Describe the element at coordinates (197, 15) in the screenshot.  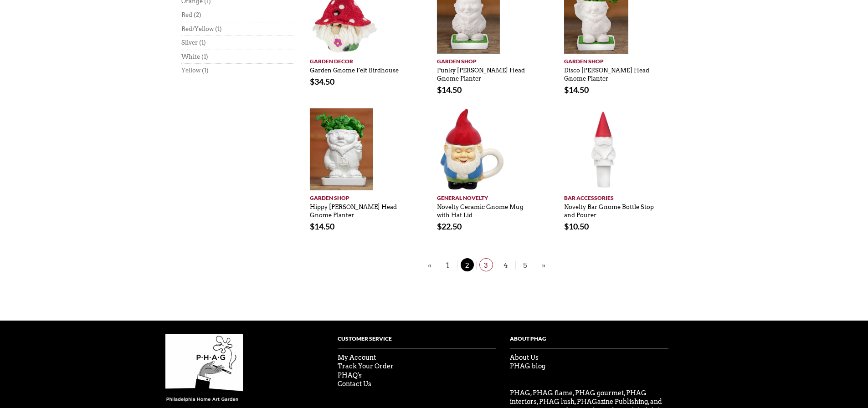
I see `span: (2)` at that location.